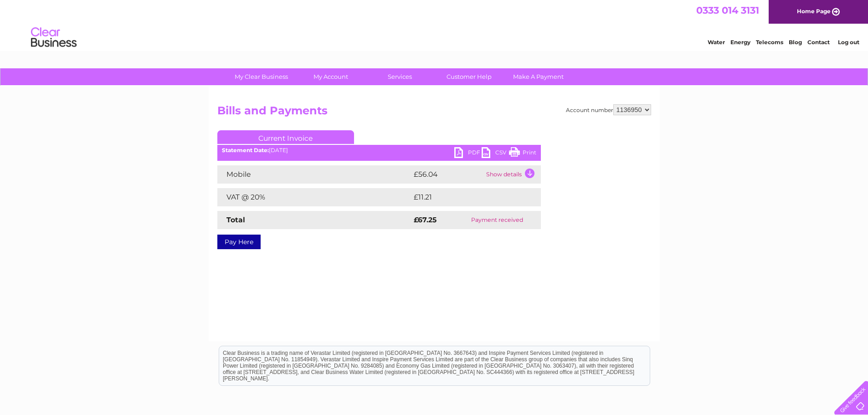 The image size is (868, 415). I want to click on a: Energy, so click(740, 42).